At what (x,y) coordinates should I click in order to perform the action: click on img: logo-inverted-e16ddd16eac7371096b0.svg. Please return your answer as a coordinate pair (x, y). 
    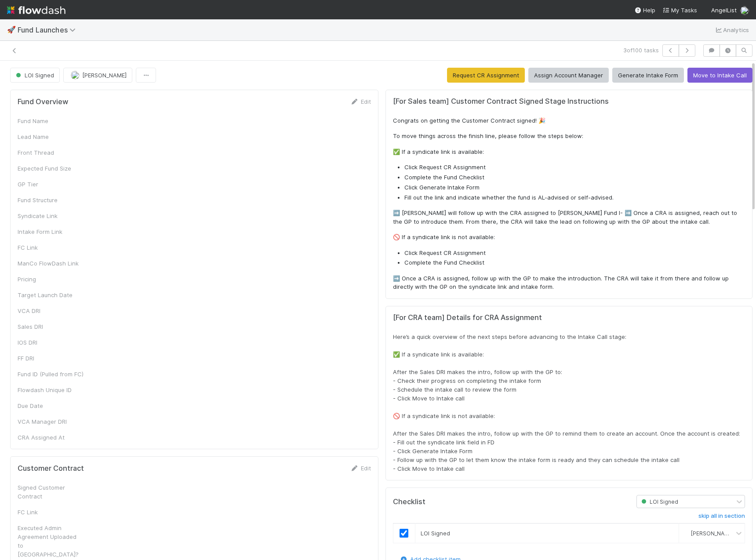
    Looking at the image, I should click on (36, 10).